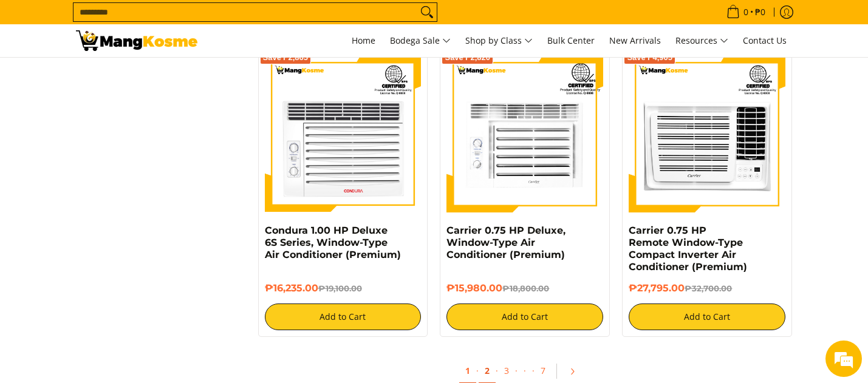 The image size is (868, 383). Describe the element at coordinates (650, 58) in the screenshot. I see `span: Save ₱4,905` at that location.